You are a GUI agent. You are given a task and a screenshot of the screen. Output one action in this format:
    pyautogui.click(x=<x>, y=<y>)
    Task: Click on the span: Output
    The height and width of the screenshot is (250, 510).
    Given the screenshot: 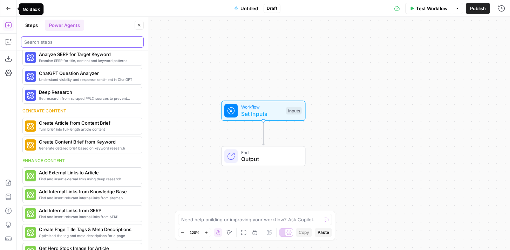 What is the action you would take?
    pyautogui.click(x=269, y=159)
    